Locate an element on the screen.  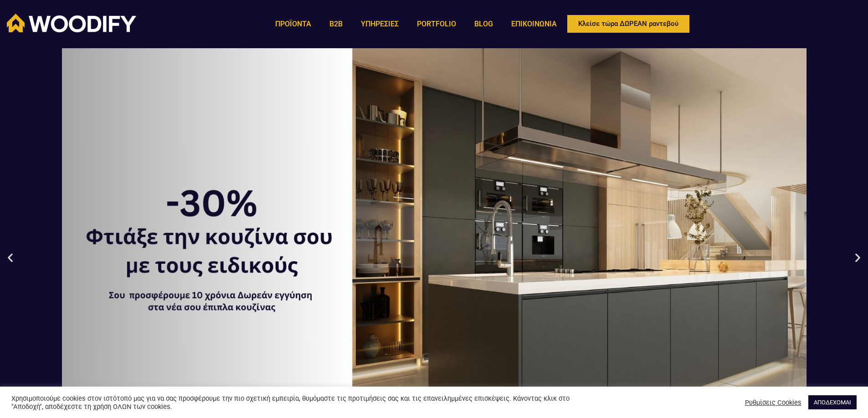
a: ΕΠΙΚΟΙΝΩΝΙΑ is located at coordinates (534, 24).